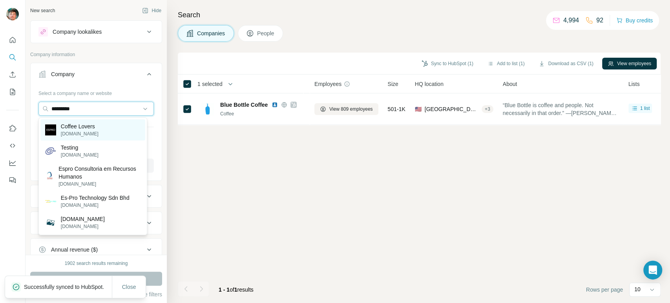 This screenshot has width=670, height=303. Describe the element at coordinates (13, 163) in the screenshot. I see `button: Dashboard` at that location.